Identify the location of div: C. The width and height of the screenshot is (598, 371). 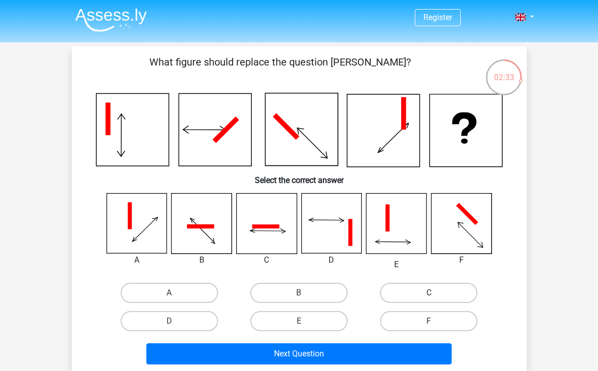
(266, 260).